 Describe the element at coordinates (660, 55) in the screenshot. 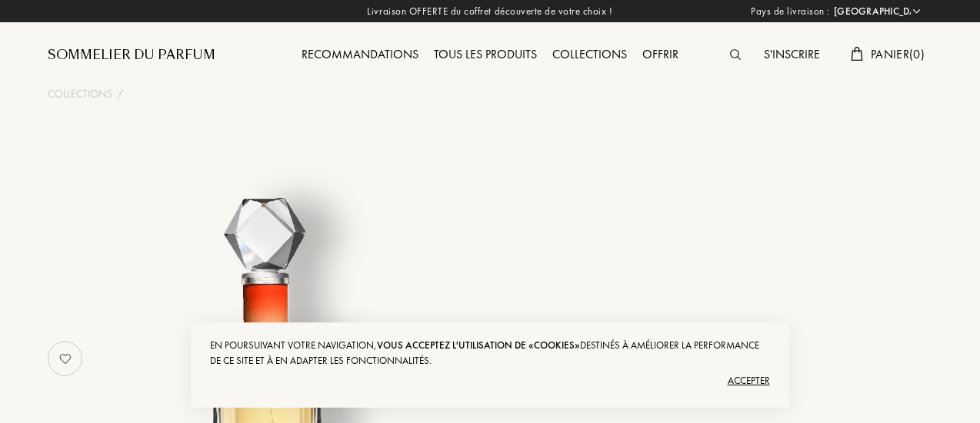

I see `div: Offrir` at that location.